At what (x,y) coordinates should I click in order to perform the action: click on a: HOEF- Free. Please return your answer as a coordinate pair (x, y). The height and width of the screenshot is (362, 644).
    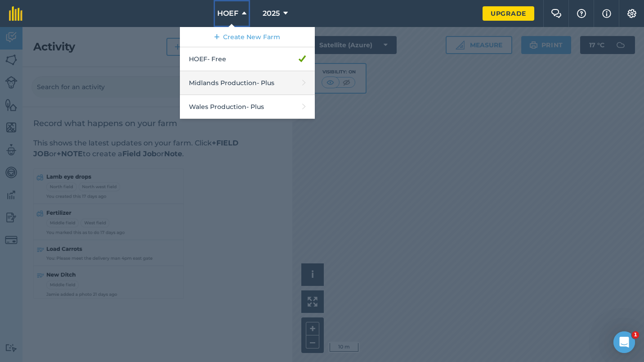
    Looking at the image, I should click on (247, 59).